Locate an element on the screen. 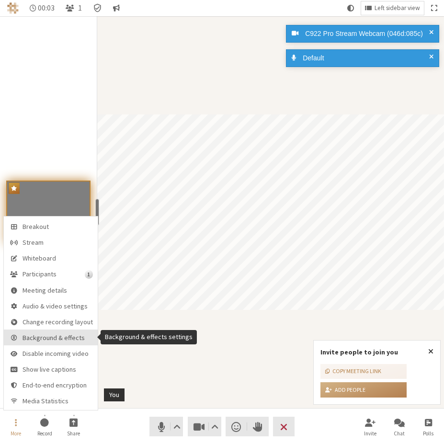 The height and width of the screenshot is (444, 444). span: Whiteboard is located at coordinates (58, 258).